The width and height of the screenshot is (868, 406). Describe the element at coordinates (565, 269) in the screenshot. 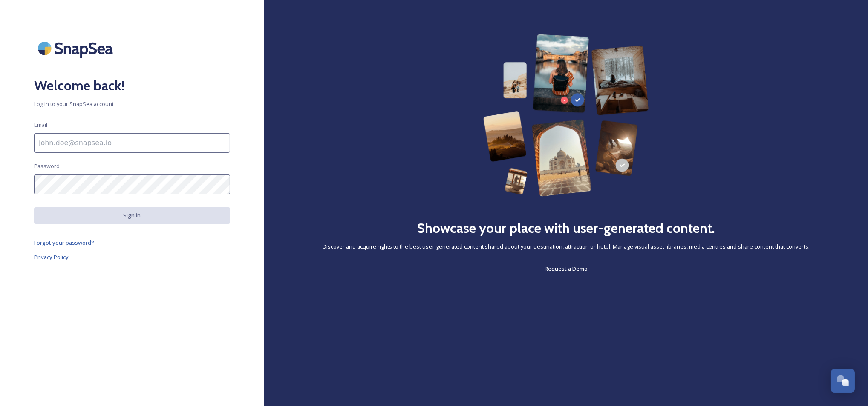

I see `span: Request a Demo` at that location.